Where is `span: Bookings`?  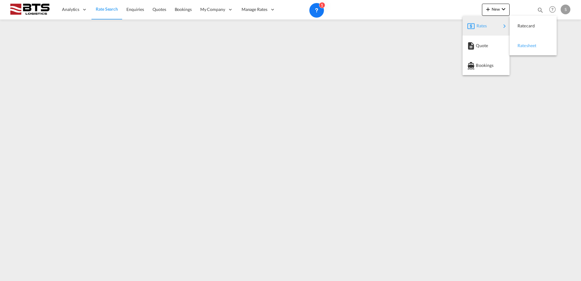 span: Bookings is located at coordinates (479, 65).